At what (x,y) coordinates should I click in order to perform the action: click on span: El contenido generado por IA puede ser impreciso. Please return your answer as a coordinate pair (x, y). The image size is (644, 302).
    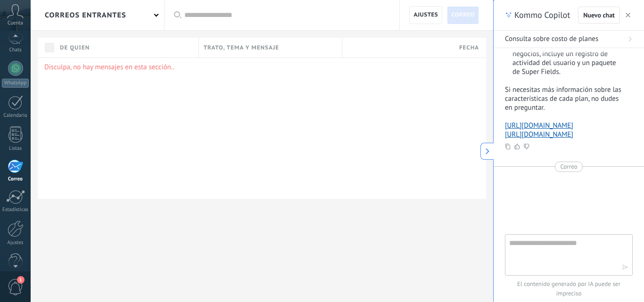
    Looking at the image, I should click on (568, 288).